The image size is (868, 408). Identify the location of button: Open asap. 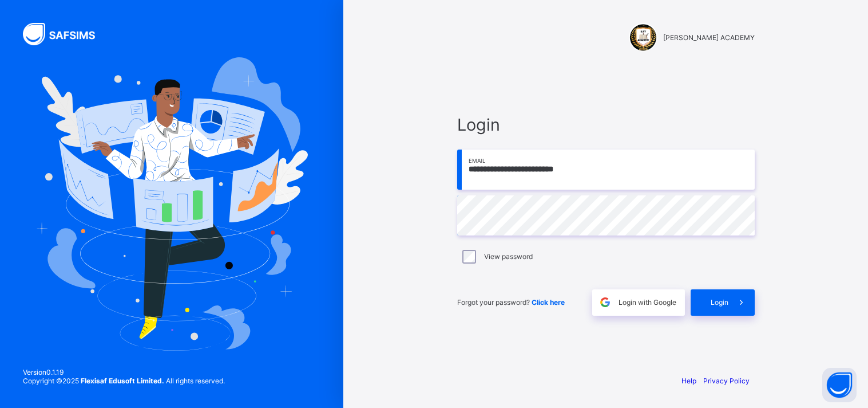
(840, 385).